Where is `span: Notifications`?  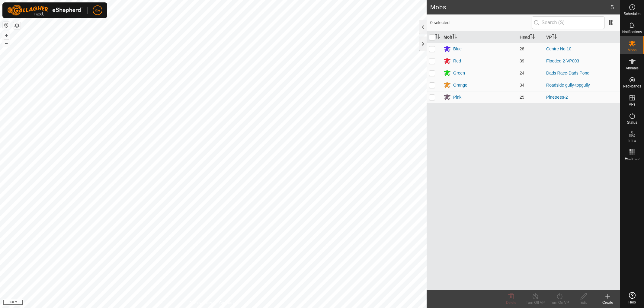
span: Notifications is located at coordinates (632, 32).